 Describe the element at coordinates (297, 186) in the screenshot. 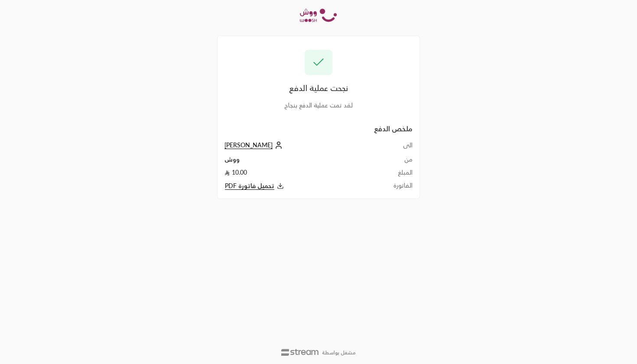

I see `button: تحميل فاتورة PDF` at that location.